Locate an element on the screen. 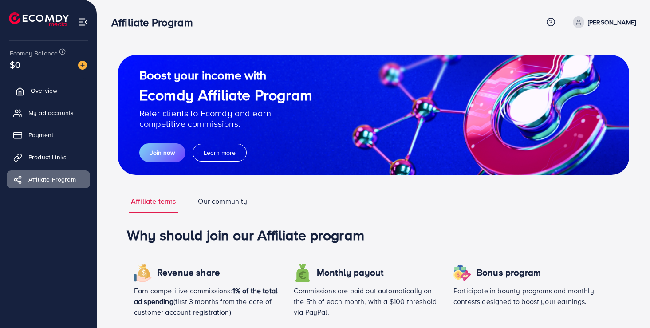 This screenshot has width=650, height=328. span: Affiliate Program is located at coordinates (52, 179).